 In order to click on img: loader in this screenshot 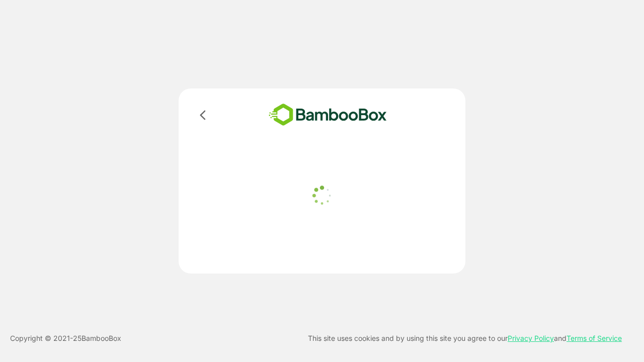, I will do `click(322, 196)`.